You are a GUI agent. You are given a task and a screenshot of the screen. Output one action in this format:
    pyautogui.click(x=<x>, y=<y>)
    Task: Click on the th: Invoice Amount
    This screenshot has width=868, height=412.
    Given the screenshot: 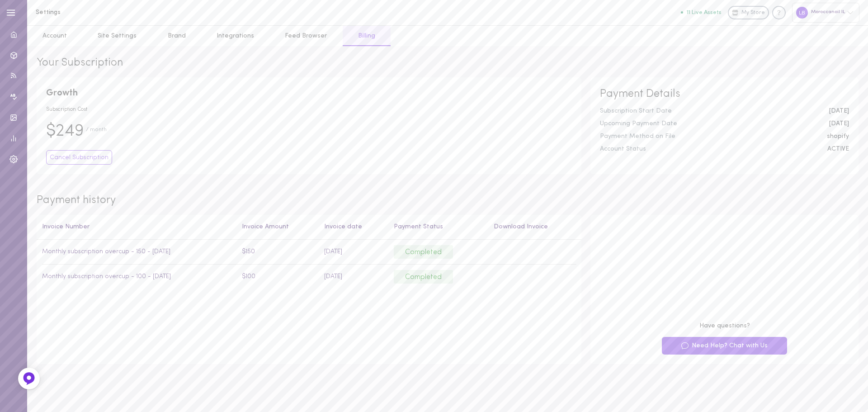 What is the action you would take?
    pyautogui.click(x=278, y=227)
    